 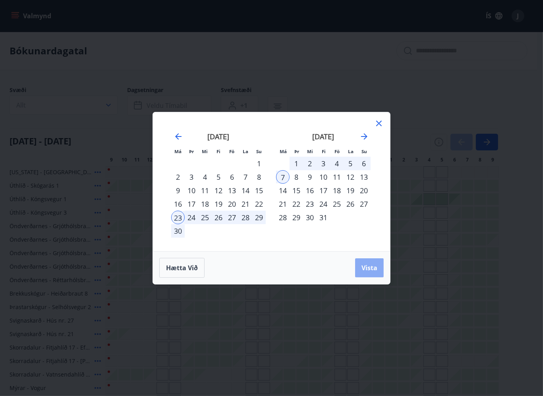 What do you see at coordinates (259, 218) in the screenshot?
I see `td: Selected. sunnudagur, 29. nóvember 2026` at bounding box center [259, 218].